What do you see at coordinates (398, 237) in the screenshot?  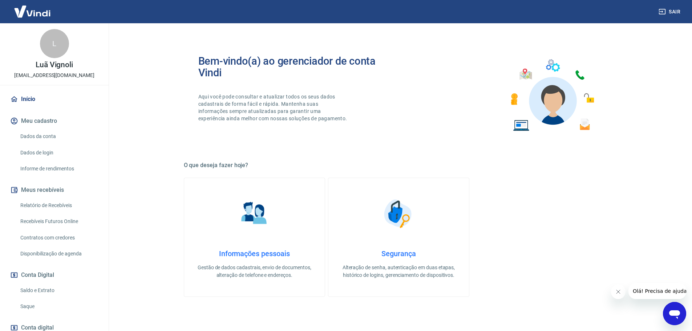 I see `a: SegurançaSegurançaAlteração de senha, autenticação em duas etapas, histórico de logins, gerenciam...` at bounding box center [398, 237].